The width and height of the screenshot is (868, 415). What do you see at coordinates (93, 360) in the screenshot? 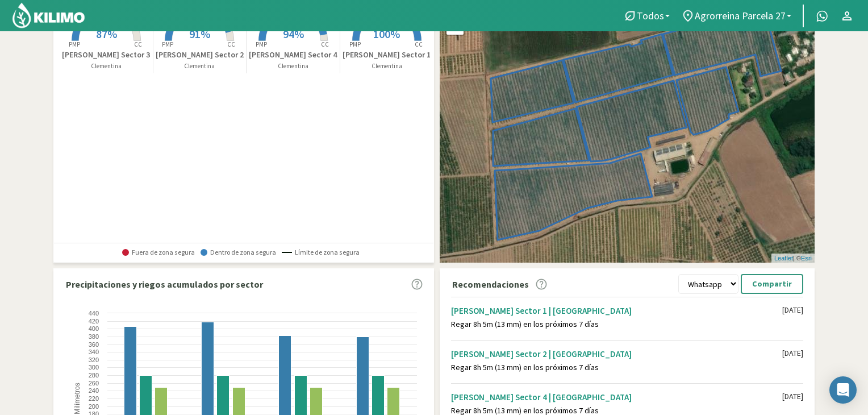
I see `text: 320` at bounding box center [93, 360].